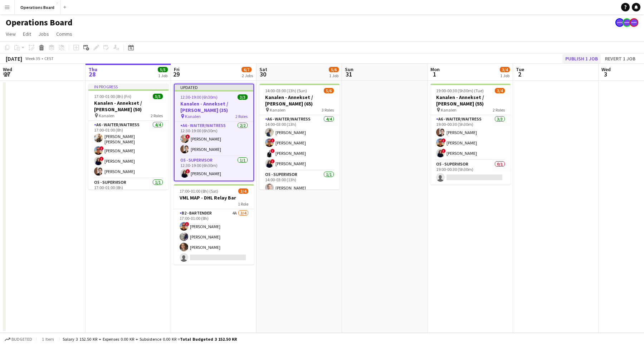  What do you see at coordinates (48, 339) in the screenshot?
I see `span: 1 item` at bounding box center [48, 339].